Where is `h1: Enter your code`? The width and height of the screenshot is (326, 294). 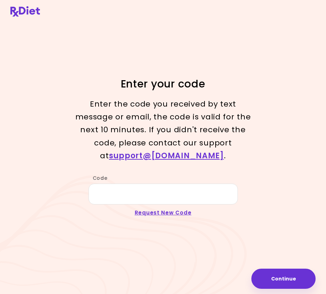
h1: Enter your code is located at coordinates (163, 84).